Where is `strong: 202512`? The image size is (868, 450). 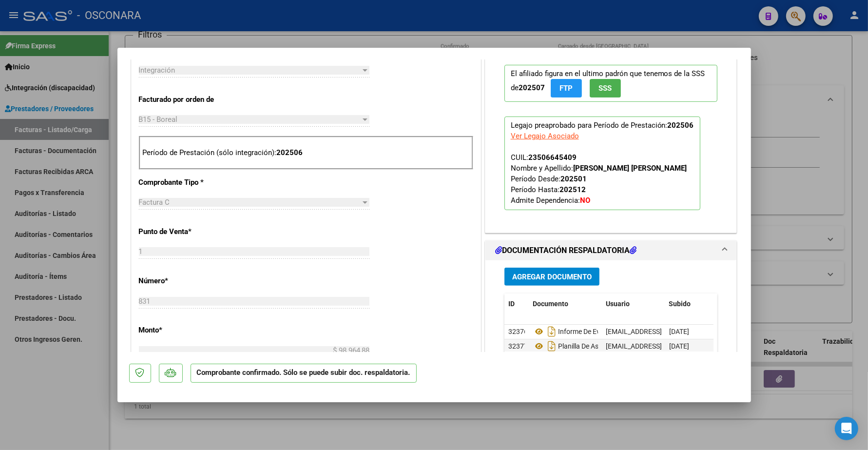
strong: 202512 is located at coordinates (573, 190).